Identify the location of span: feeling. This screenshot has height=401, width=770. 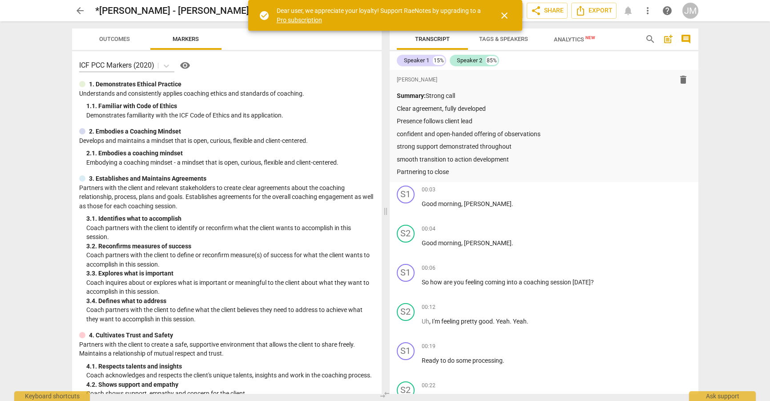
(475, 282).